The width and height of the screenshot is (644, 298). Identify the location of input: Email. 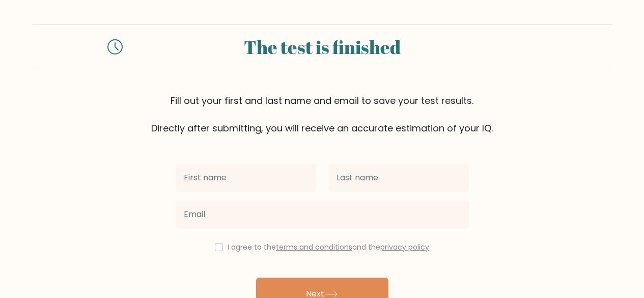
(322, 215).